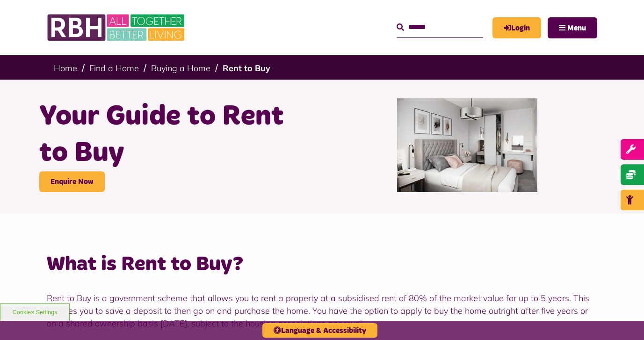 The image size is (644, 340). I want to click on a: Rent to Buy, so click(247, 68).